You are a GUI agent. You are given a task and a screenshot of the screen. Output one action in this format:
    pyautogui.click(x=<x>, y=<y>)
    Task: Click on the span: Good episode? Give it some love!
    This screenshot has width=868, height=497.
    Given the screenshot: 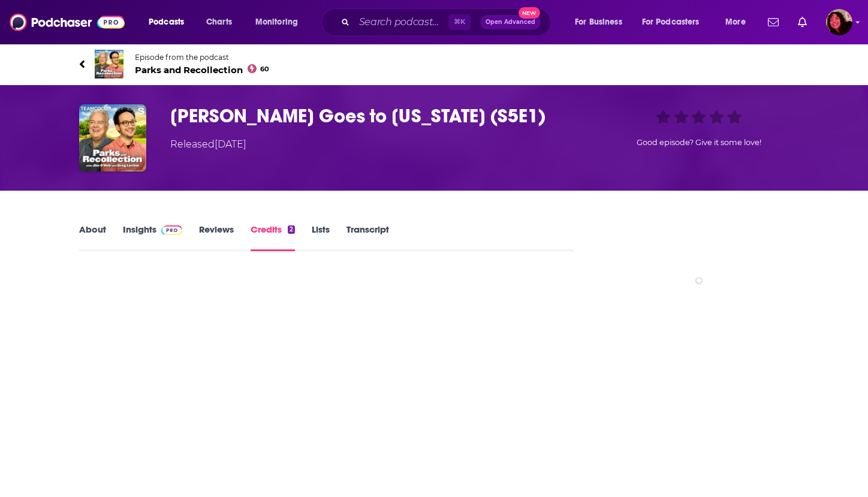 What is the action you would take?
    pyautogui.click(x=699, y=142)
    